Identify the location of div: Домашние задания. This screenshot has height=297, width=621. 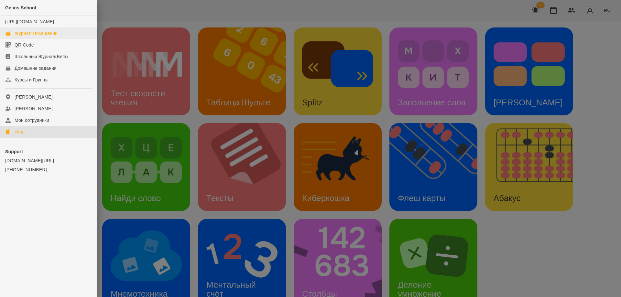
(36, 68).